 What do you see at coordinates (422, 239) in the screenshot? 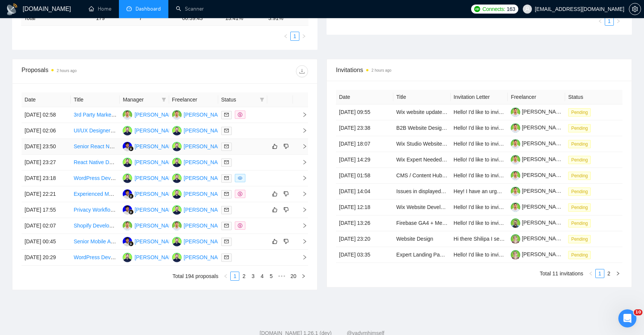
I see `td: Website Design` at bounding box center [422, 239].